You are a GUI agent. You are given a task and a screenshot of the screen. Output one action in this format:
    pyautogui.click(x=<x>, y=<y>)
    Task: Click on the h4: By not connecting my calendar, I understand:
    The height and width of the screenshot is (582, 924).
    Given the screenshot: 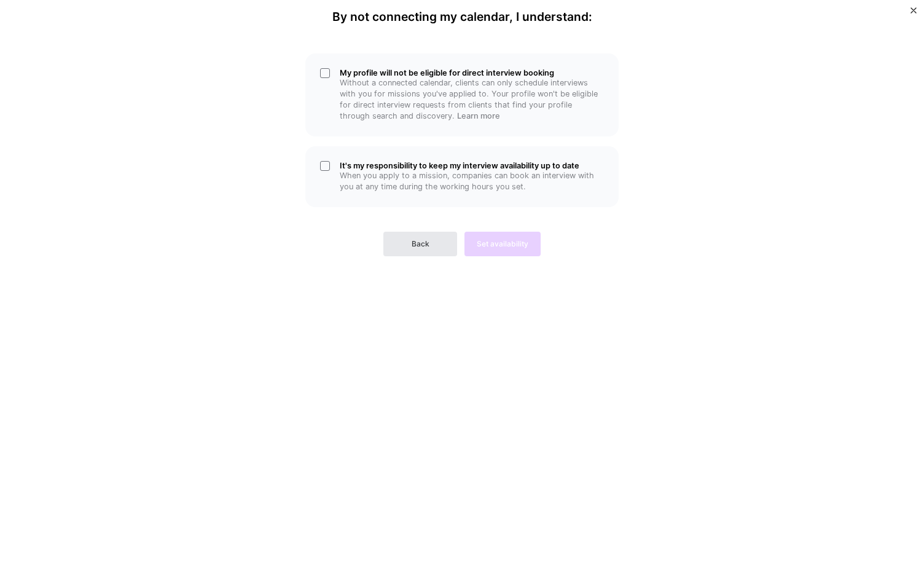 What is the action you would take?
    pyautogui.click(x=462, y=17)
    